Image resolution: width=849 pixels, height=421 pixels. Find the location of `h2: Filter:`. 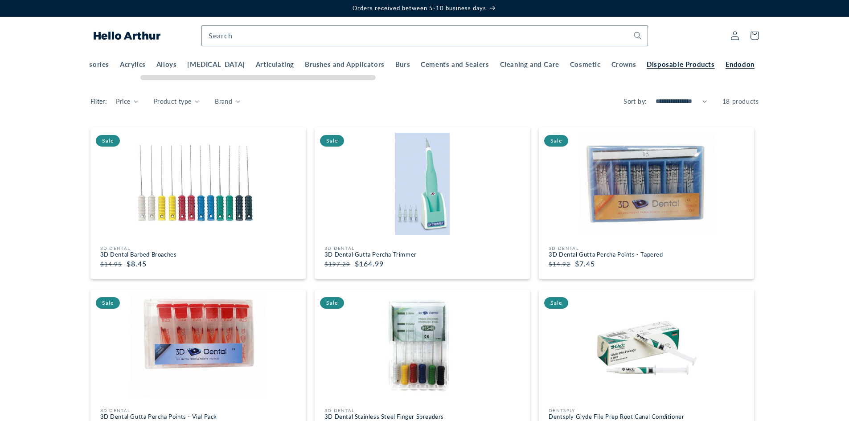

h2: Filter: is located at coordinates (99, 101).